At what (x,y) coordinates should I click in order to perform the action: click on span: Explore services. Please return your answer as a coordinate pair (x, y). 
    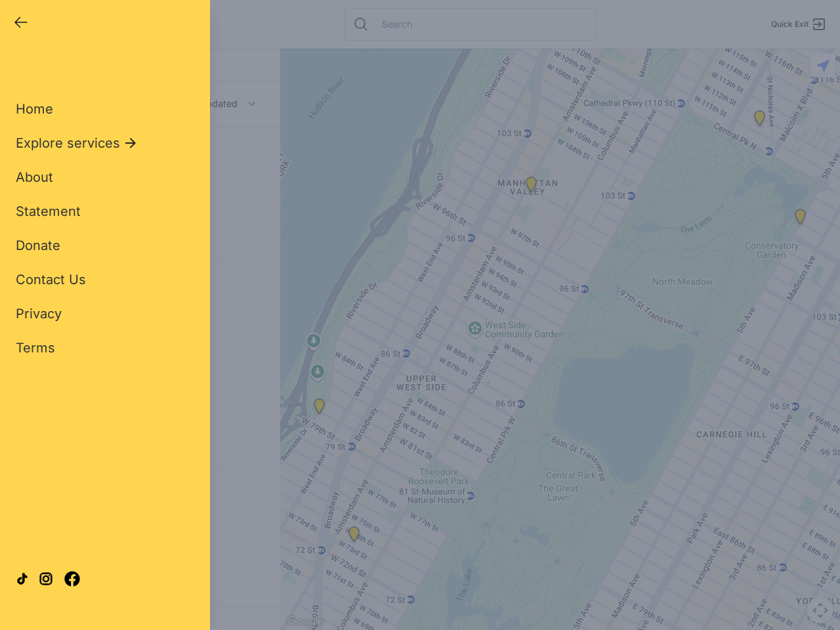
    Looking at the image, I should click on (67, 143).